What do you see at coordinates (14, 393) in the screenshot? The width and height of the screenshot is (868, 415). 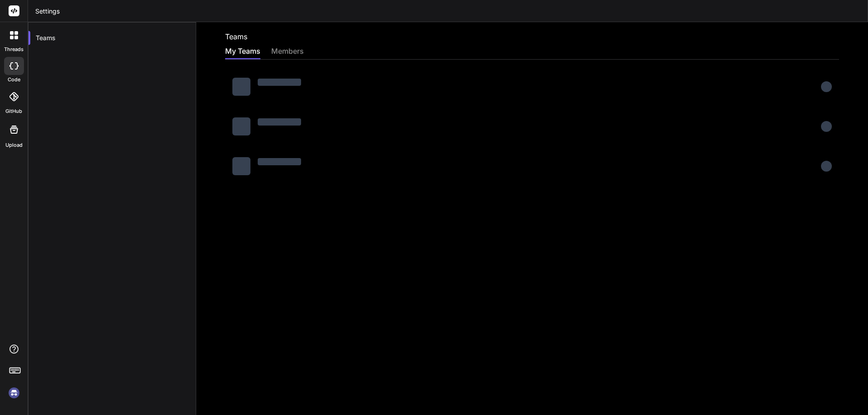 I see `img: signin` at bounding box center [14, 393].